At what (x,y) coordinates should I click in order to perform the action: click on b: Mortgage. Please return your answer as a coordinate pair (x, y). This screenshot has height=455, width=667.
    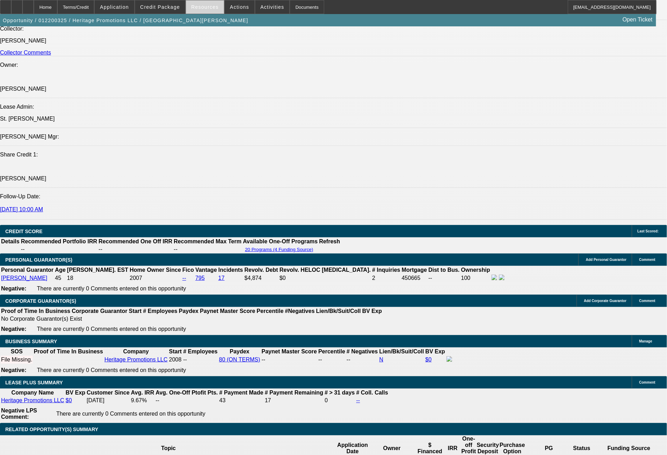
    Looking at the image, I should click on (415, 270).